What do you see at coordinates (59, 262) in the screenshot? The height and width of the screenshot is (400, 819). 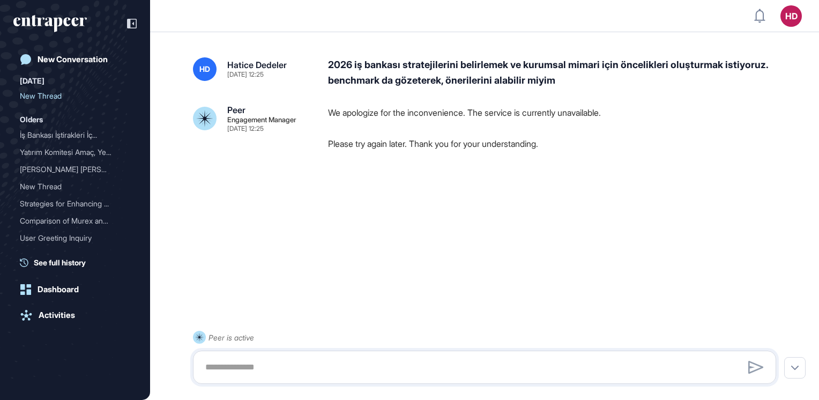 I see `span: See full history` at bounding box center [59, 262].